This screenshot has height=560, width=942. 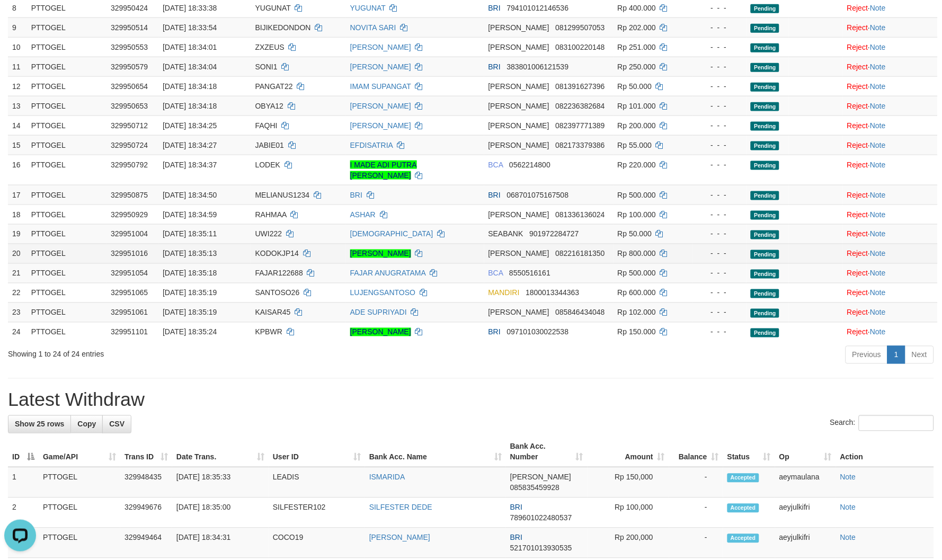 What do you see at coordinates (24, 452) in the screenshot?
I see `th: ID: activate to sort column descending` at bounding box center [24, 452].